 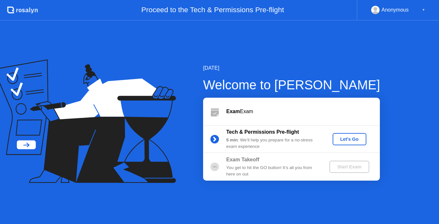 What do you see at coordinates (262, 132) in the screenshot?
I see `b: Tech & Permissions Pre-flight` at bounding box center [262, 132].